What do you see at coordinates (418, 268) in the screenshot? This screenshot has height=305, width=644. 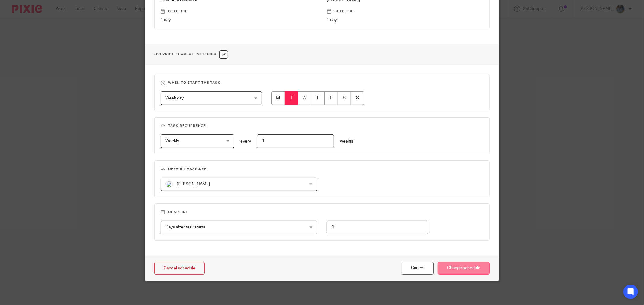 I see `button: Cancel` at bounding box center [418, 268].